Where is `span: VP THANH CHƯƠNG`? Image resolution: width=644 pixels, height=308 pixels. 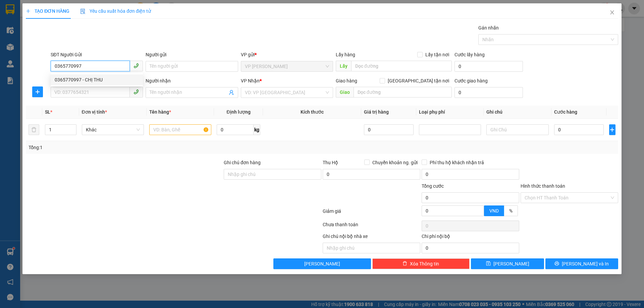
span: VP THANH CHƯƠNG is located at coordinates (287, 66).